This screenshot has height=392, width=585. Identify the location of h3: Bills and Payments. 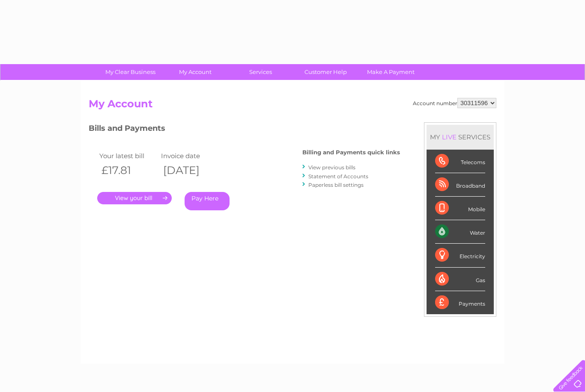
(244, 130).